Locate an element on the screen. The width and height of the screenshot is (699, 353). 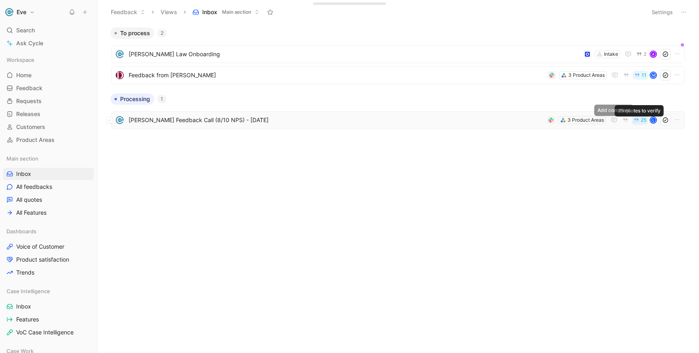
a: All quotes is located at coordinates (49, 200).